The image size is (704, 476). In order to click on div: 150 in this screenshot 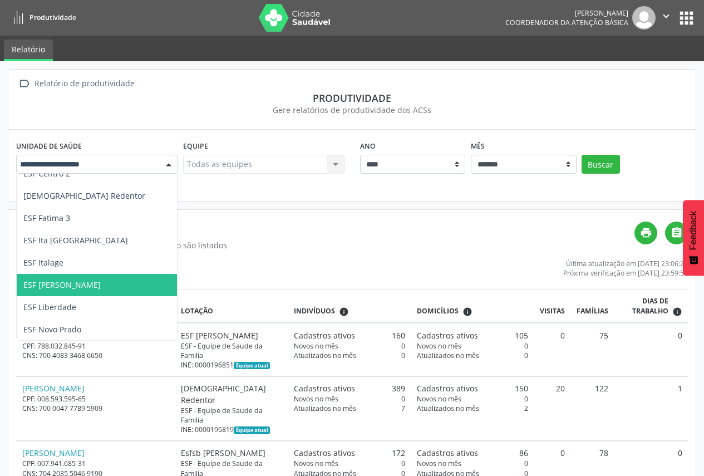, I will do `click(472, 388)`.